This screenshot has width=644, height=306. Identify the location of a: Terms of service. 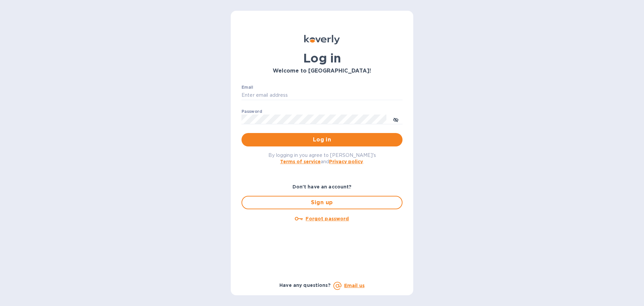
(300, 162).